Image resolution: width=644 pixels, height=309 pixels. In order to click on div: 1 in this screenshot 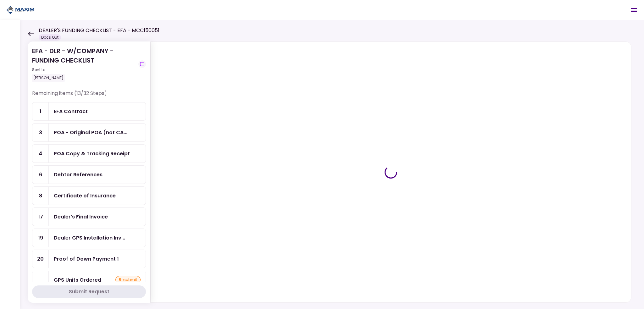, I will do `click(41, 111)`.